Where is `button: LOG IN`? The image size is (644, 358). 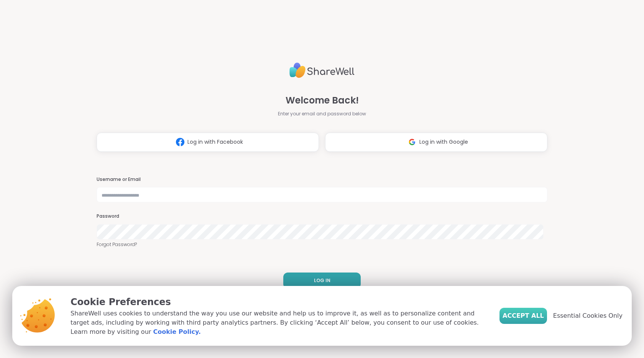
button: LOG IN is located at coordinates (322, 281).